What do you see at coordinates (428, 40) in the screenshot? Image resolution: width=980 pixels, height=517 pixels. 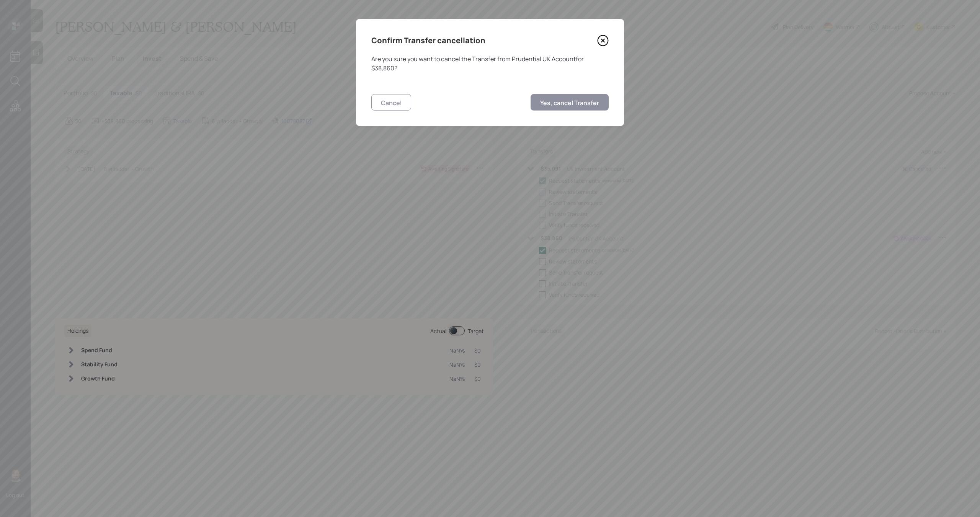 I see `h4: Confirm Transfer cancellation` at bounding box center [428, 40].